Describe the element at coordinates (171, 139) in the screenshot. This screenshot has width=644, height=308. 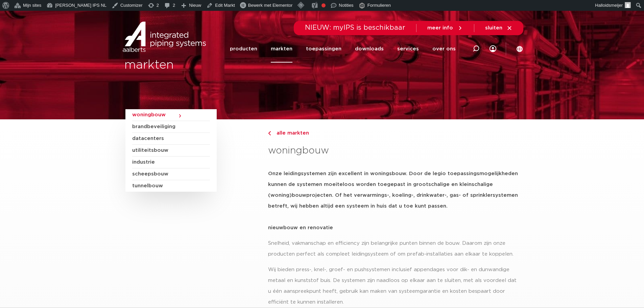
I see `span: datacenters` at that location.